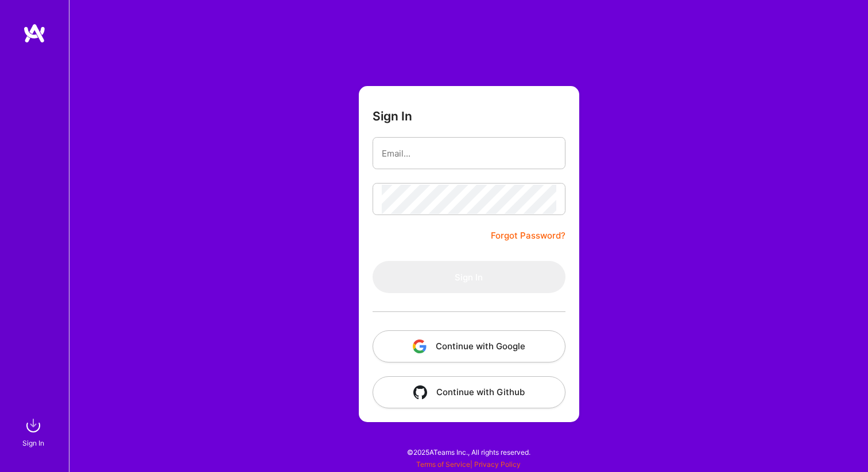 This screenshot has height=472, width=868. I want to click on button: Continue with Google, so click(469, 347).